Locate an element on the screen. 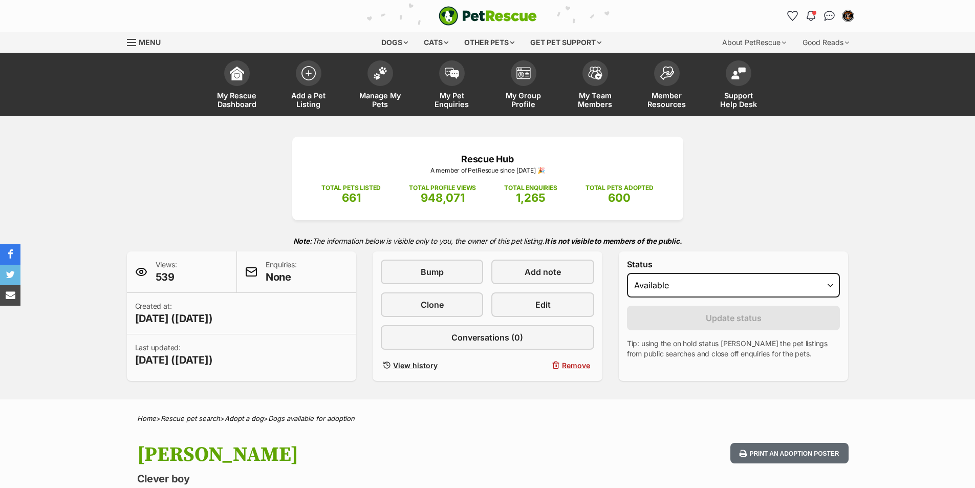  p: Last updated: is located at coordinates (174, 355).